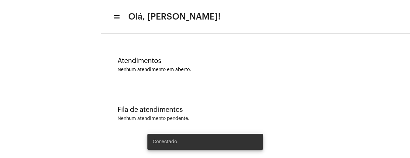 Image resolution: width=410 pixels, height=158 pixels. What do you see at coordinates (116, 17) in the screenshot?
I see `mat-icon: sidenav icon` at bounding box center [116, 17].